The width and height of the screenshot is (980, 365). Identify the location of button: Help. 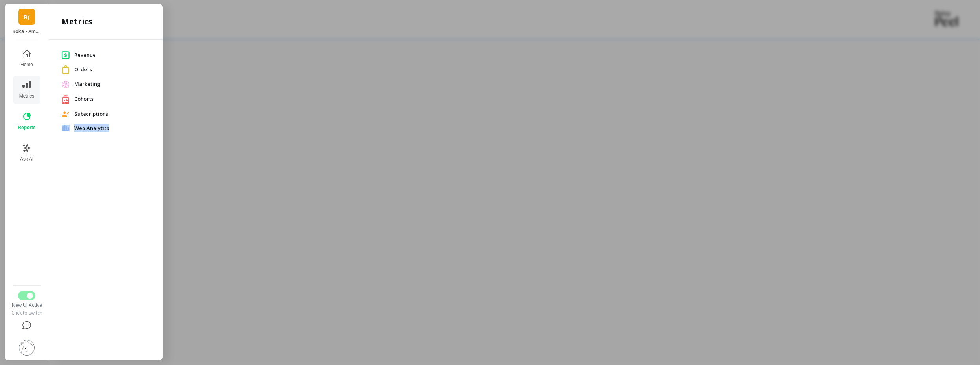
(27, 325).